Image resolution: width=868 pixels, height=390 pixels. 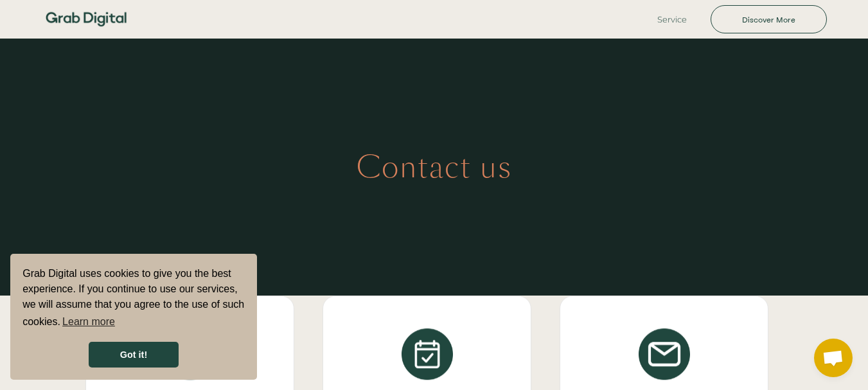 What do you see at coordinates (664, 354) in the screenshot?
I see `img: We respond quickly to emails!` at bounding box center [664, 354].